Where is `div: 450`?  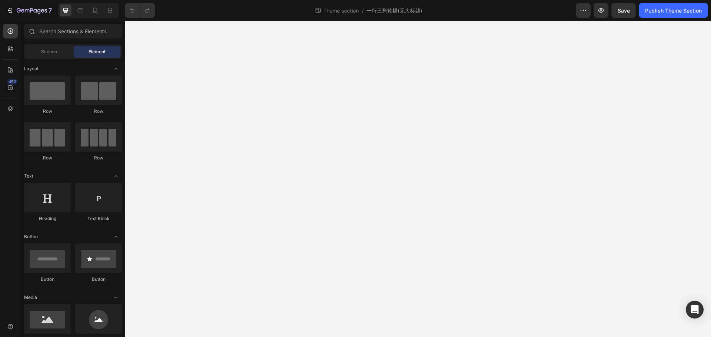 div: 450 is located at coordinates (12, 82).